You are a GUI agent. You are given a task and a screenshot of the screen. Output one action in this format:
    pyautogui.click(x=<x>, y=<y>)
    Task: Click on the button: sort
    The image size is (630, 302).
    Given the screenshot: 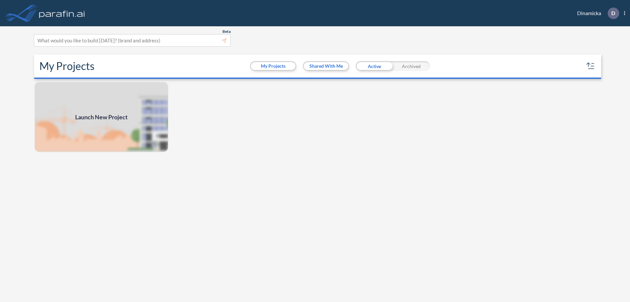 What is the action you would take?
    pyautogui.click(x=591, y=66)
    